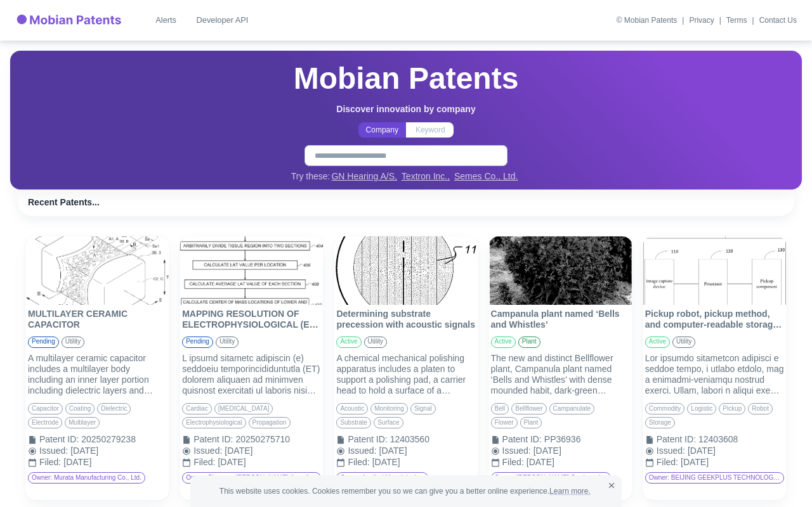 The height and width of the screenshot is (507, 812). Describe the element at coordinates (251, 375) in the screenshot. I see `div: L ipsumd sitametc adipiscin (e) seddoeiu temporincididuntutla (ET) dolorem aliquaen ad minimven q...` at that location.